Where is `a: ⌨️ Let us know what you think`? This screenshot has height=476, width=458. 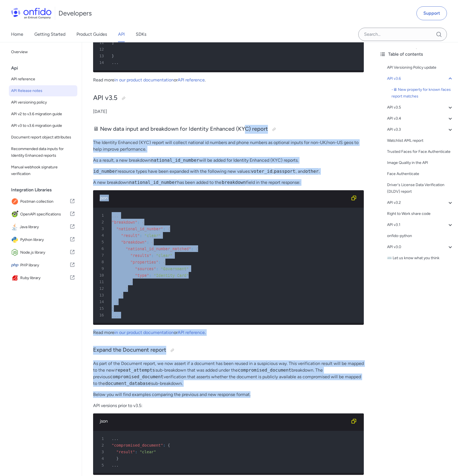 a: ⌨️ Let us know what you think is located at coordinates (420, 258).